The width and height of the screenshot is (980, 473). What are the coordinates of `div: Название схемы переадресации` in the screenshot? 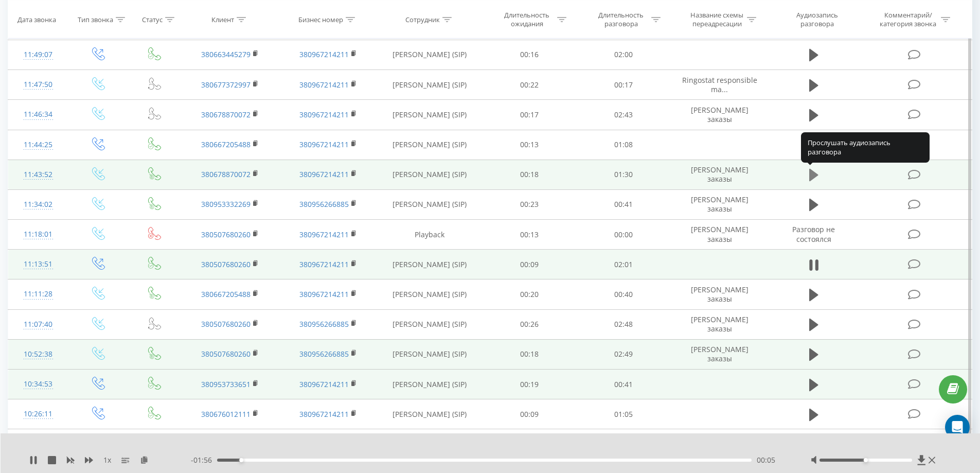 It's located at (717, 20).